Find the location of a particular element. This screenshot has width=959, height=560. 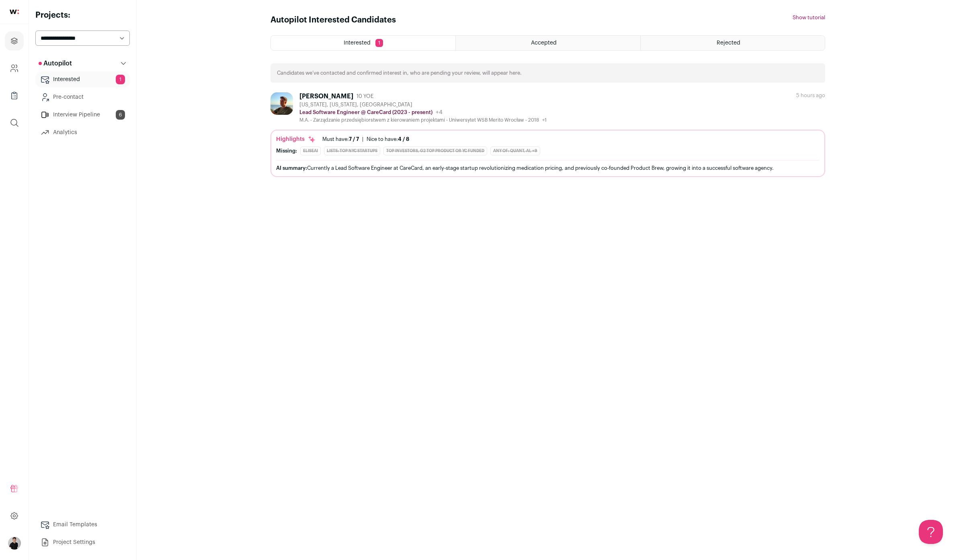

div: Lists: Top NYC Startups is located at coordinates (352, 151).